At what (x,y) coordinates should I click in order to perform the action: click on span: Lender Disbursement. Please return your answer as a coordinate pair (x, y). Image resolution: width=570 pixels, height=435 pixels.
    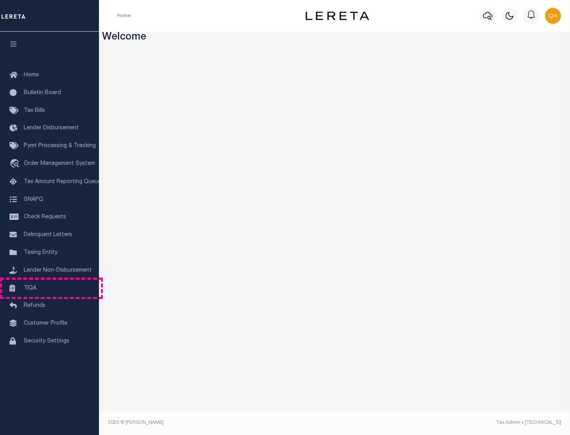
    Looking at the image, I should click on (51, 128).